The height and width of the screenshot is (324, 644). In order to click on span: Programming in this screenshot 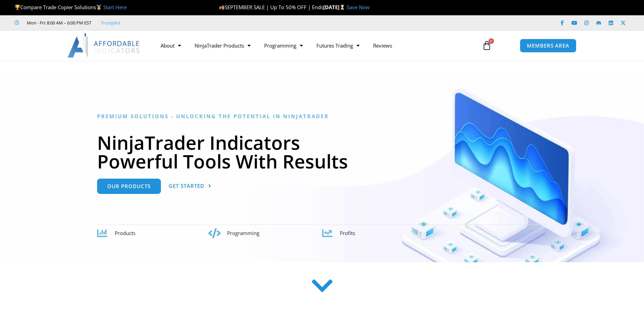, I will do `click(243, 233)`.